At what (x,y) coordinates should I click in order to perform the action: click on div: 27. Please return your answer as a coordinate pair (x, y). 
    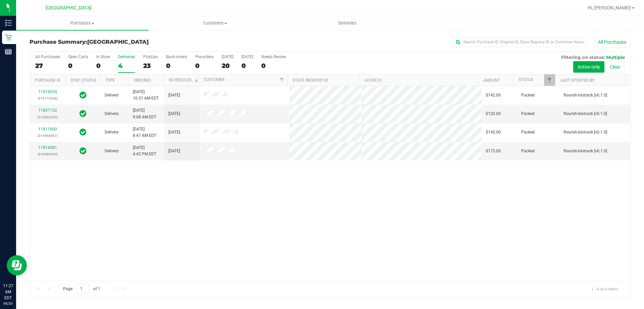
    Looking at the image, I should click on (48, 65).